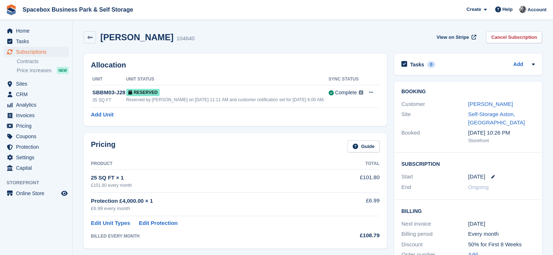 This screenshot has width=553, height=255. I want to click on a: Add, so click(518, 65).